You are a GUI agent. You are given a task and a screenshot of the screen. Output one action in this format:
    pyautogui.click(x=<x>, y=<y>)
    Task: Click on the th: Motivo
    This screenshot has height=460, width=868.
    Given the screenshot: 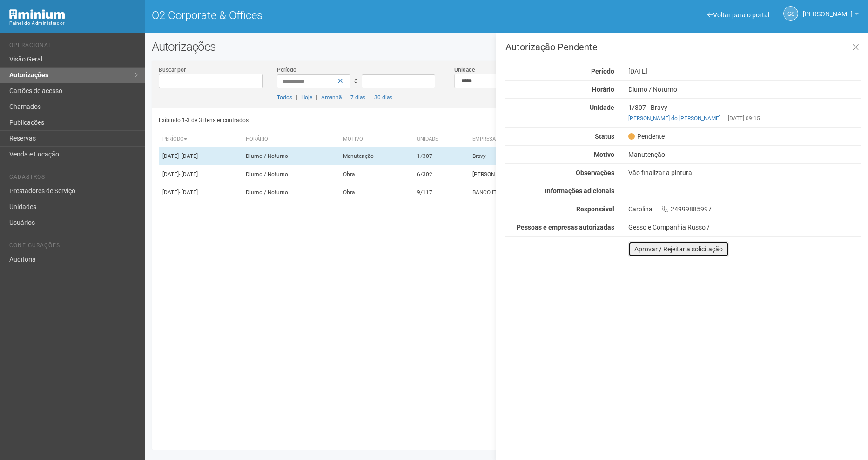 What is the action you would take?
    pyautogui.click(x=376, y=139)
    